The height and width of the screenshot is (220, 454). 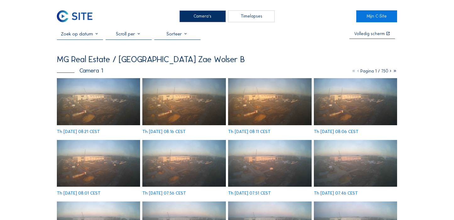 I want to click on img: image_53549256, so click(x=269, y=163).